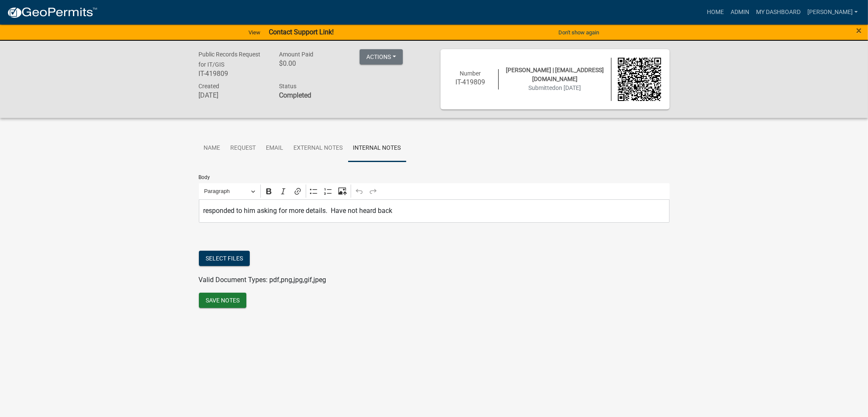 This screenshot has width=868, height=417. Describe the element at coordinates (578, 32) in the screenshot. I see `button: Don't show again` at that location.